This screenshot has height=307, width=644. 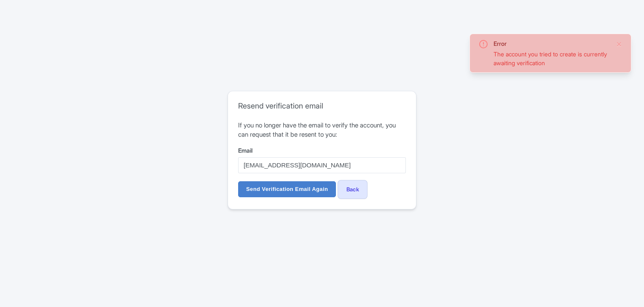 What do you see at coordinates (619, 44) in the screenshot?
I see `button: Close` at bounding box center [619, 44].